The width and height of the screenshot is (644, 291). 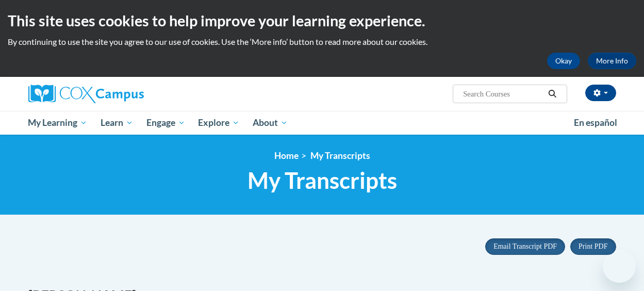 I want to click on div: Main menu, so click(x=322, y=123).